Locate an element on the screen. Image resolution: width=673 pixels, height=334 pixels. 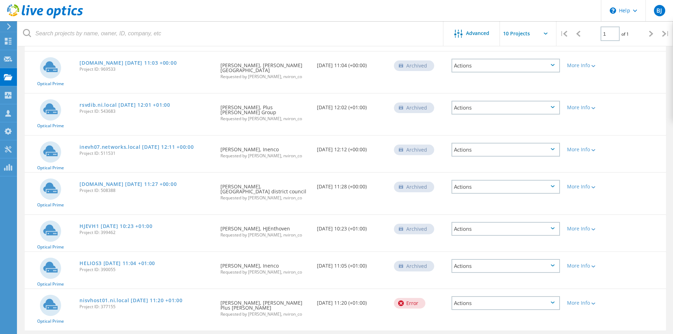
span: Project ID: 399462 is located at coordinates (146, 232).